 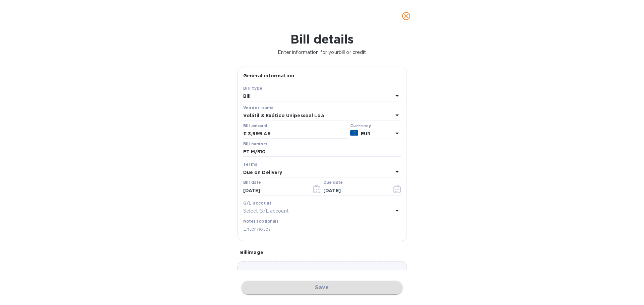 What do you see at coordinates (365, 134) in the screenshot?
I see `b: EUR` at bounding box center [365, 134].